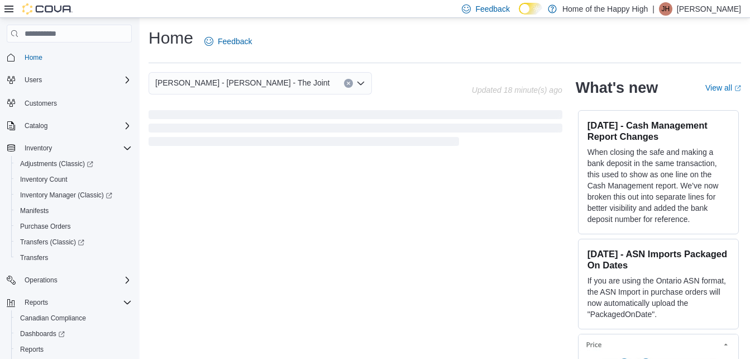 Image resolution: width=750 pixels, height=359 pixels. What do you see at coordinates (34, 257) in the screenshot?
I see `a: Transfers` at bounding box center [34, 257].